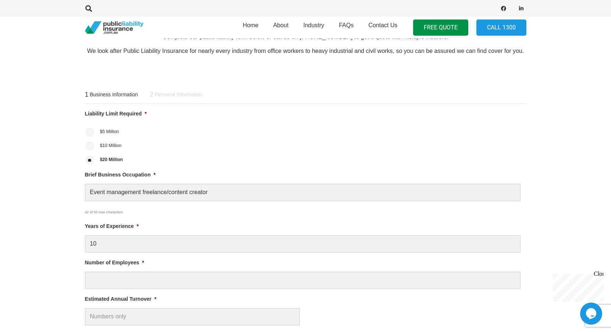 The height and width of the screenshot is (332, 611). I want to click on a: FAQs, so click(346, 28).